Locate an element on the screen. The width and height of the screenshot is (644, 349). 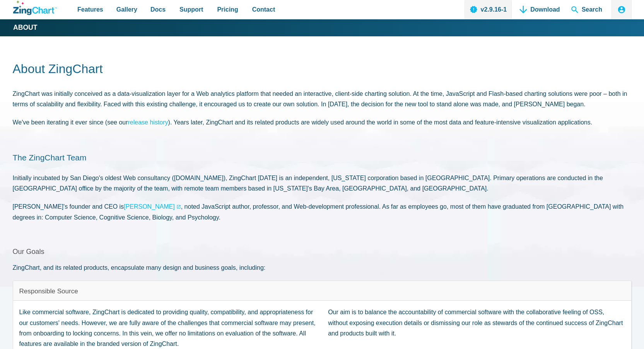
h3: Our Goals is located at coordinates (322, 251).